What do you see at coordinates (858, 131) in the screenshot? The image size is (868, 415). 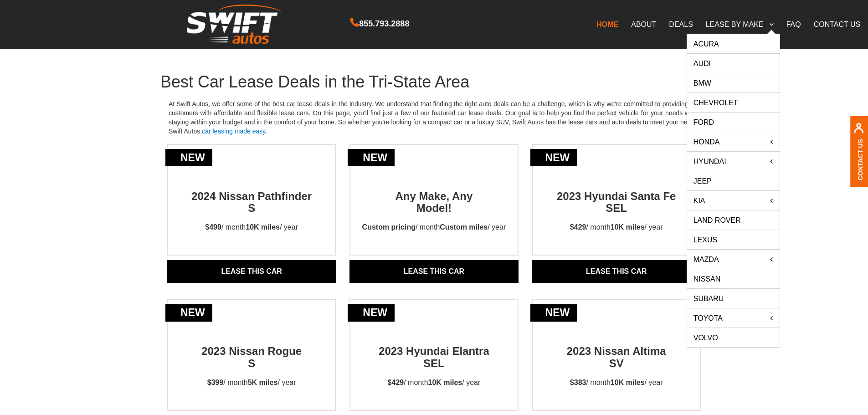 I see `img: contact us, iconuser` at bounding box center [858, 131].